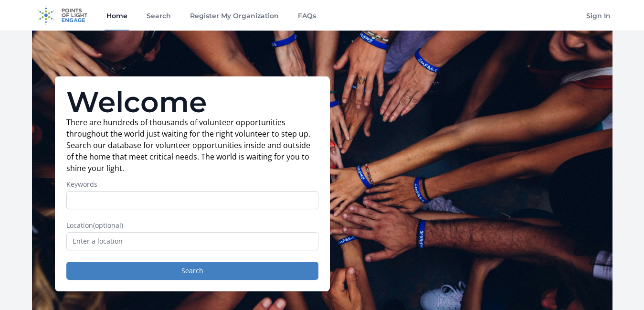 This screenshot has height=310, width=644. What do you see at coordinates (193, 185) in the screenshot?
I see `label: Keywords` at bounding box center [193, 185].